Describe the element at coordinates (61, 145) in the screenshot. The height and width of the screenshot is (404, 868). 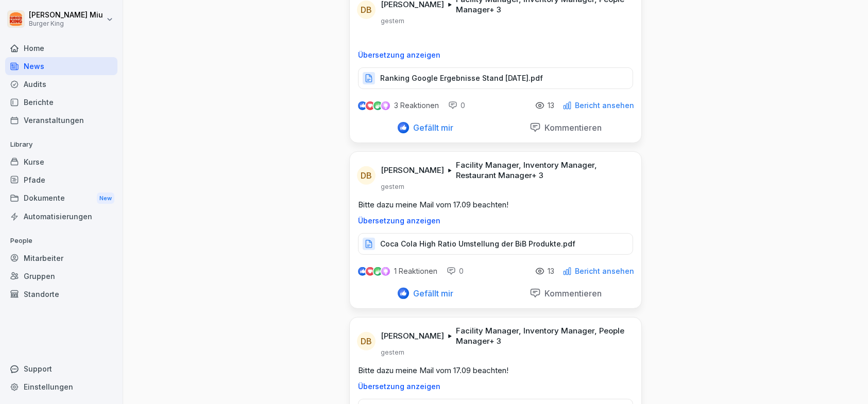
I see `p: Library` at that location.